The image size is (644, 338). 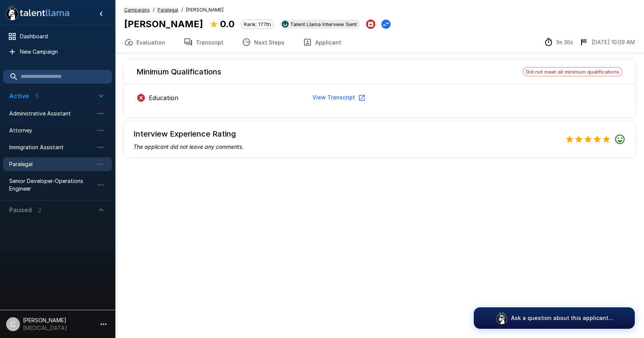 I want to click on button: Archive Applicant, so click(x=371, y=24).